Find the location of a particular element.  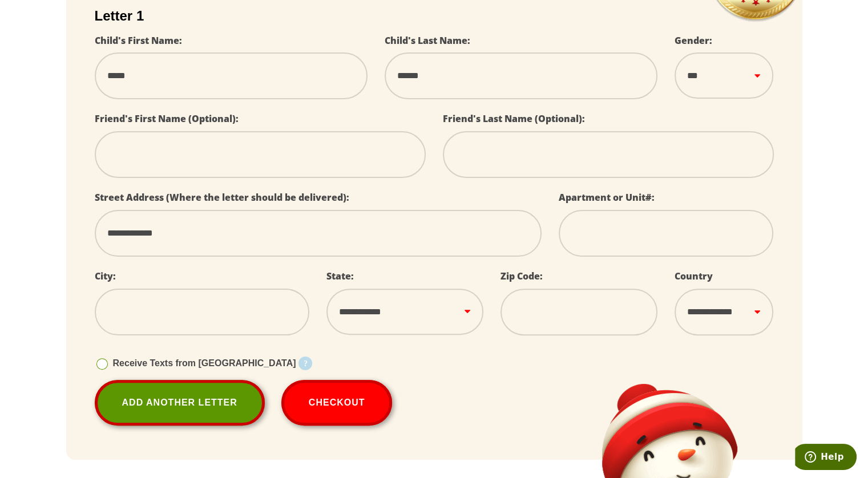

span: Help is located at coordinates (37, 13).